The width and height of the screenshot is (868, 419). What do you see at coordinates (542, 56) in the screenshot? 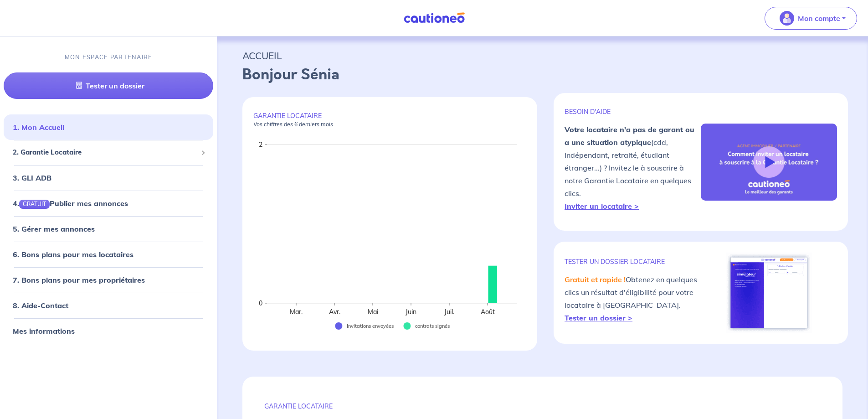
I see `p: ACCUEIL` at bounding box center [542, 56].